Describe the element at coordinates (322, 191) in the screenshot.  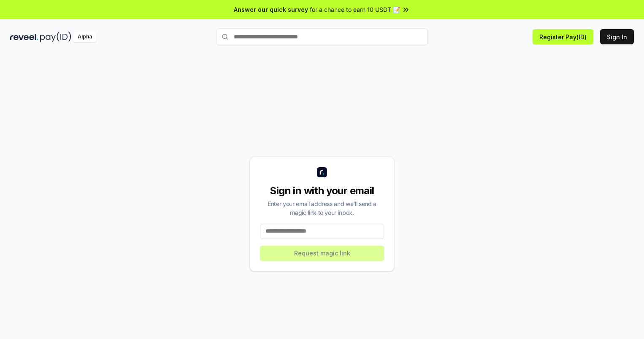
I see `div: Sign in with your email` at that location.